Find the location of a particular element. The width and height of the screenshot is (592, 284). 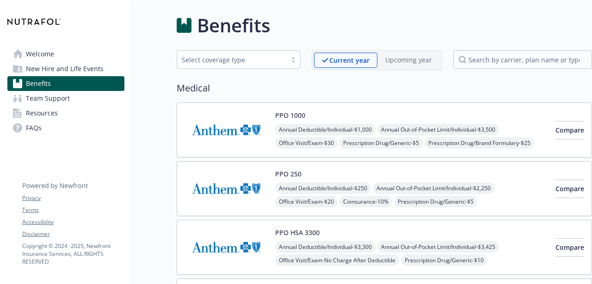

a: Terms is located at coordinates (73, 210).